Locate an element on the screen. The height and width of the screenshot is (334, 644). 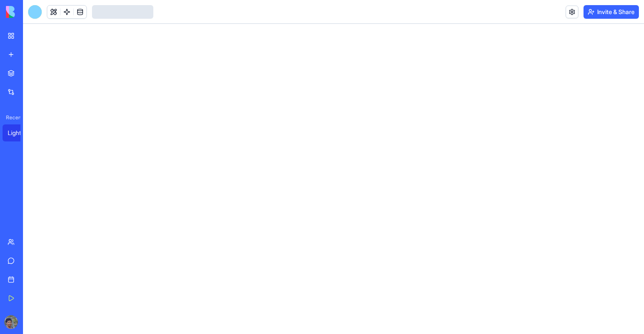
img: ACg8ocKtzIvw67-hOFaK7x2Eg_4uBMM6Fd6YO9YKnqw18cheOXDli-g=s96-c is located at coordinates (11, 322).